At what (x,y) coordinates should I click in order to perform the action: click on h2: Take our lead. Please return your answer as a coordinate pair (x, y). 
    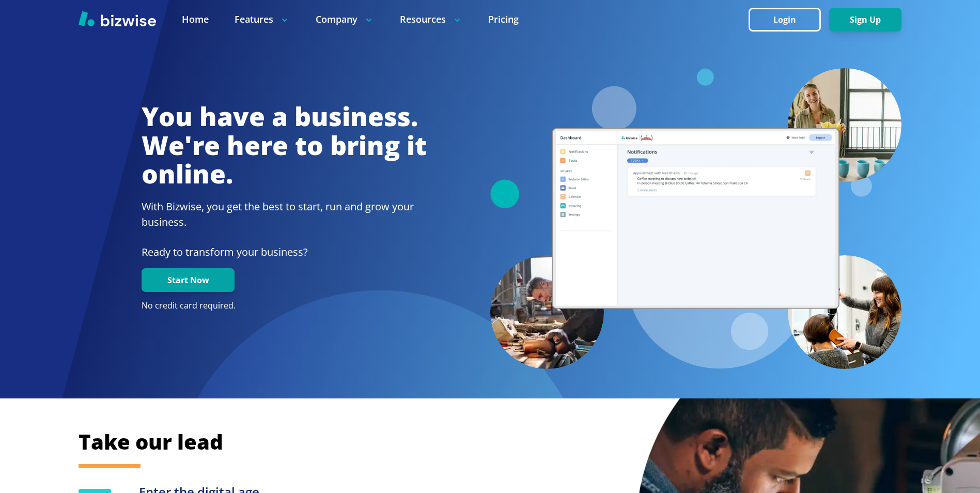
    Looking at the image, I should click on (466, 441).